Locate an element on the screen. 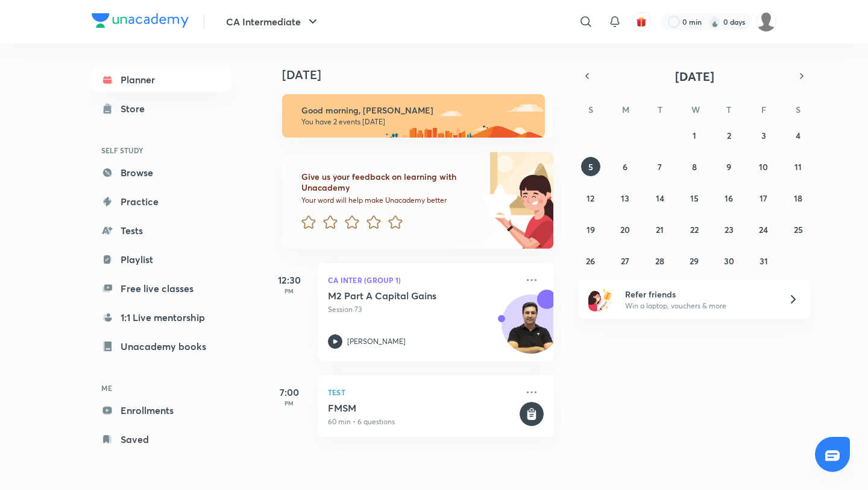 The width and height of the screenshot is (868, 490). abbr: October 10, 2025 is located at coordinates (763, 167).